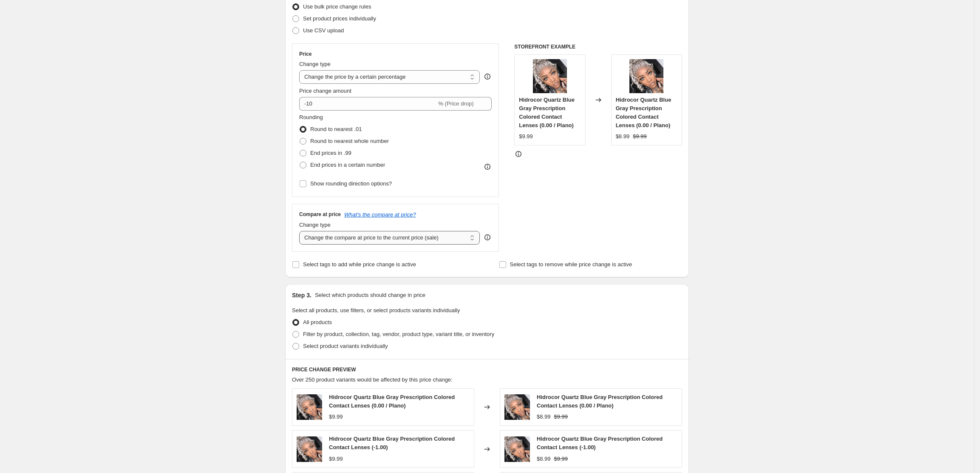 The image size is (980, 473). Describe the element at coordinates (320, 214) in the screenshot. I see `h3: Compare at price` at that location.